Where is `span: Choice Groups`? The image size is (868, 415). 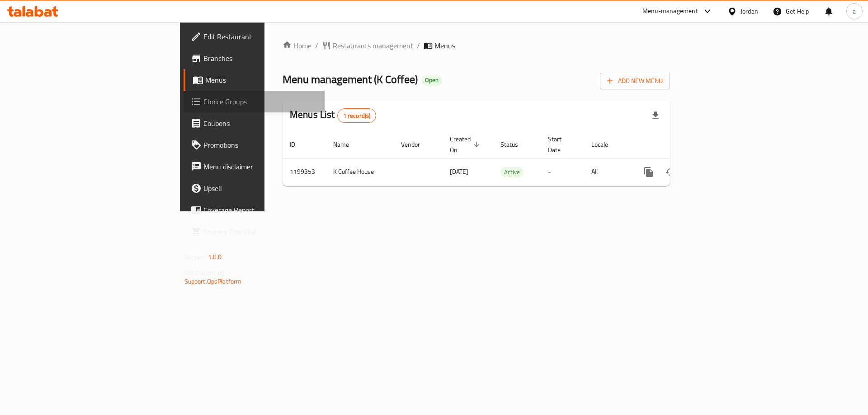 span: Choice Groups is located at coordinates (261, 102).